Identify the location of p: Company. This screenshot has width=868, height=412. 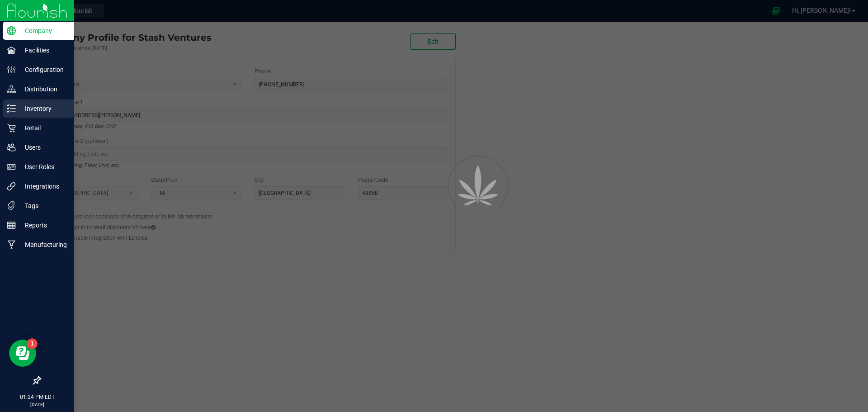
(43, 31).